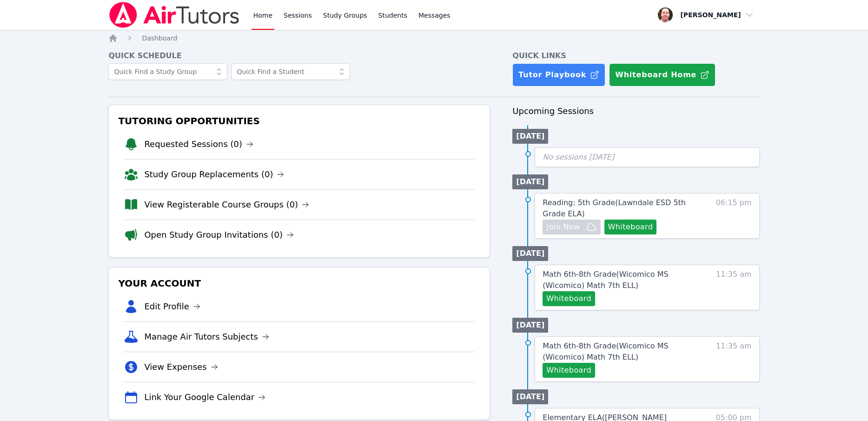 The height and width of the screenshot is (421, 868). What do you see at coordinates (172, 306) in the screenshot?
I see `a: Edit Profile` at bounding box center [172, 306].